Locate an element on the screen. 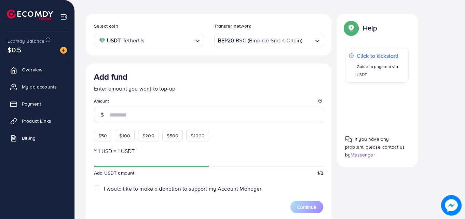 This screenshot has height=219, width=465. a: Billing is located at coordinates (37, 138).